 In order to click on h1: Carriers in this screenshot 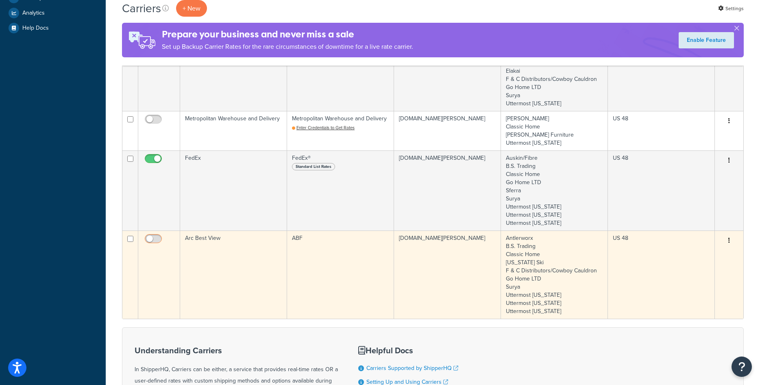, I will do `click(141, 8)`.